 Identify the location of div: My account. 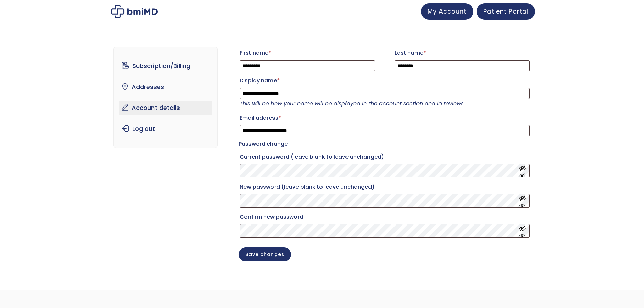
(134, 12).